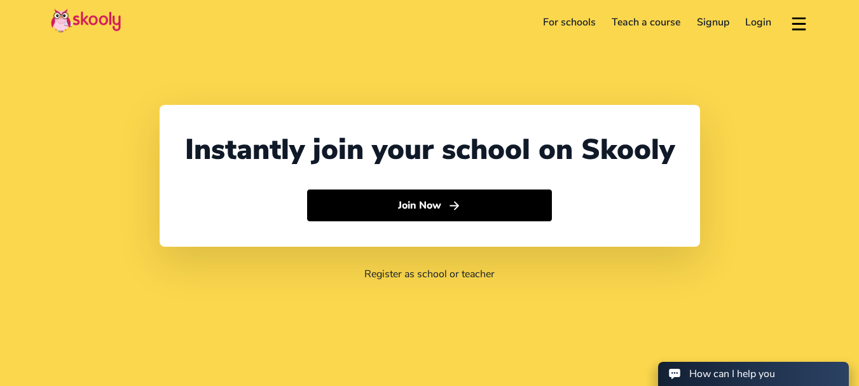  I want to click on img: Skooly, so click(86, 20).